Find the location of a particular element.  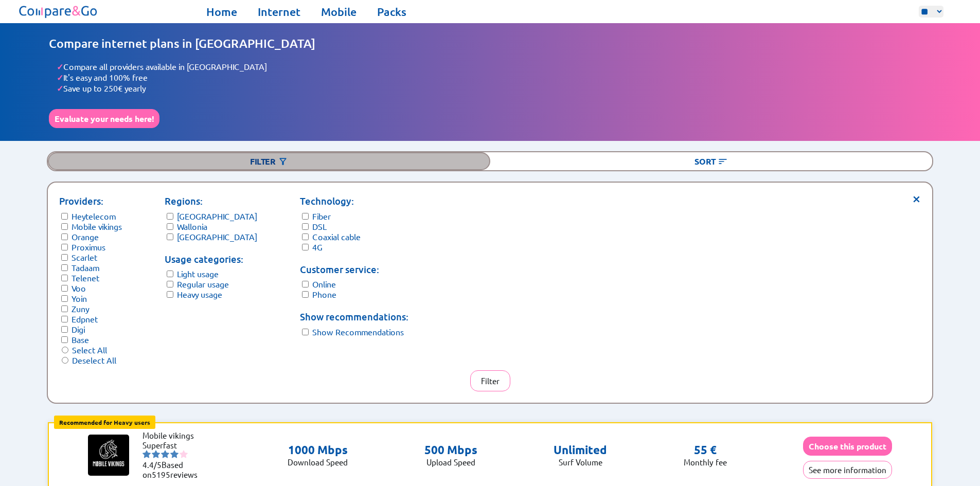

p: Customer service: is located at coordinates (354, 270).